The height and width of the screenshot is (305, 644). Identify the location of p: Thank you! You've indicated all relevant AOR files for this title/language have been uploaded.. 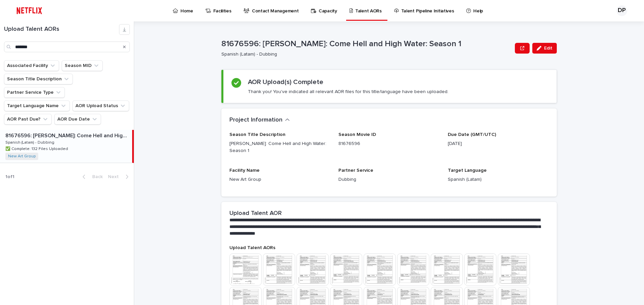
(348, 92).